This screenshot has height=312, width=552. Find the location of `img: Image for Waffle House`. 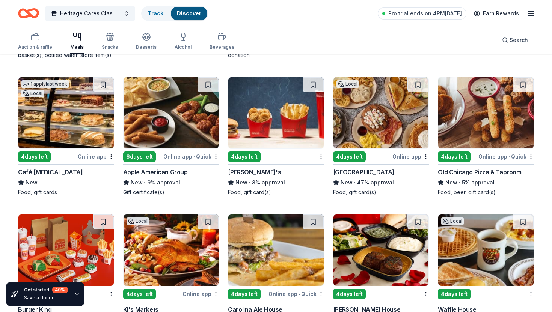

img: Image for Waffle House is located at coordinates (486, 250).